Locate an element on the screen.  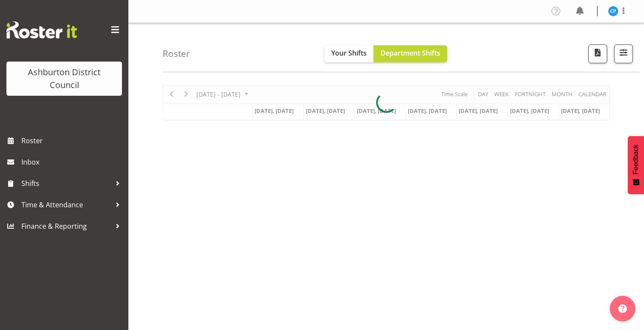
h4: Roster is located at coordinates (176, 54).